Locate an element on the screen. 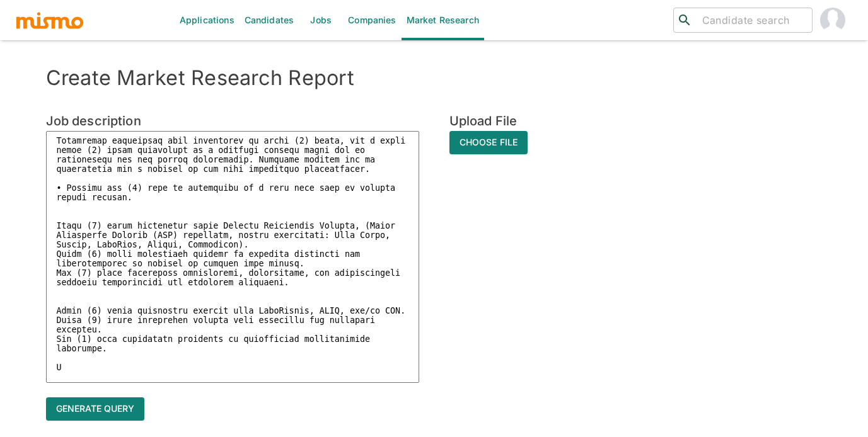 This screenshot has height=437, width=868. img: logo is located at coordinates (50, 20).